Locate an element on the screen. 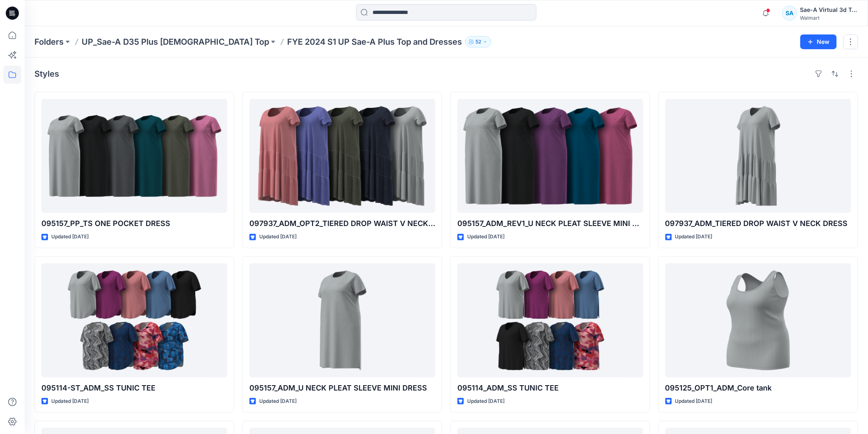  p: 097937_ADM_TIERED DROP WAIST V NECK DRESS is located at coordinates (758, 223).